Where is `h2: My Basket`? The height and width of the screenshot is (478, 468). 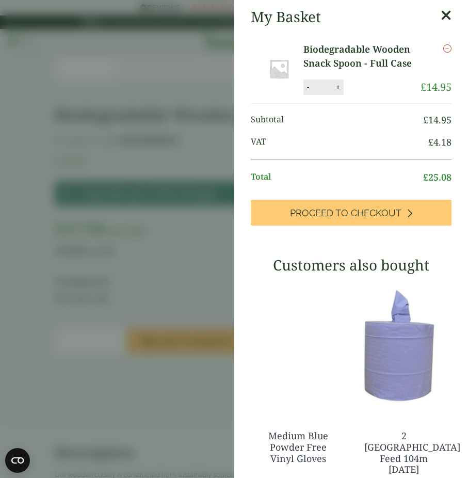
h2: My Basket is located at coordinates (286, 17).